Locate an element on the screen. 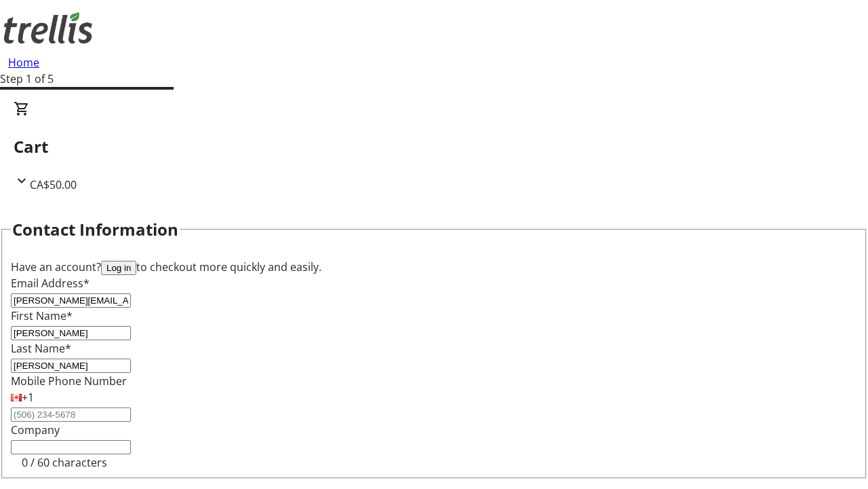  label: First Name* is located at coordinates (41, 315).